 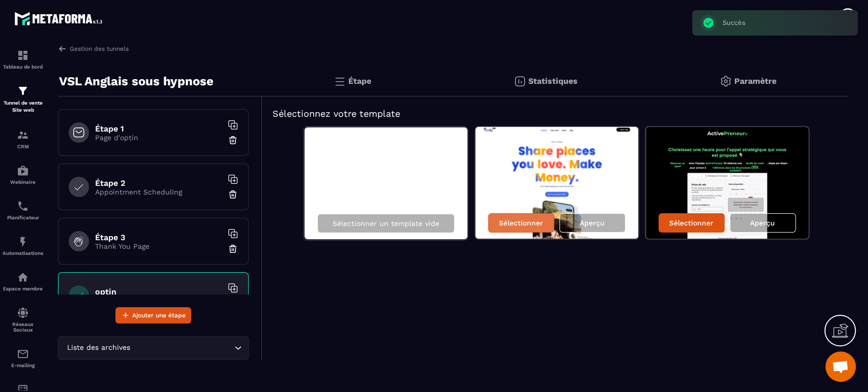 I want to click on a: emailemailE-mailing, so click(x=23, y=358).